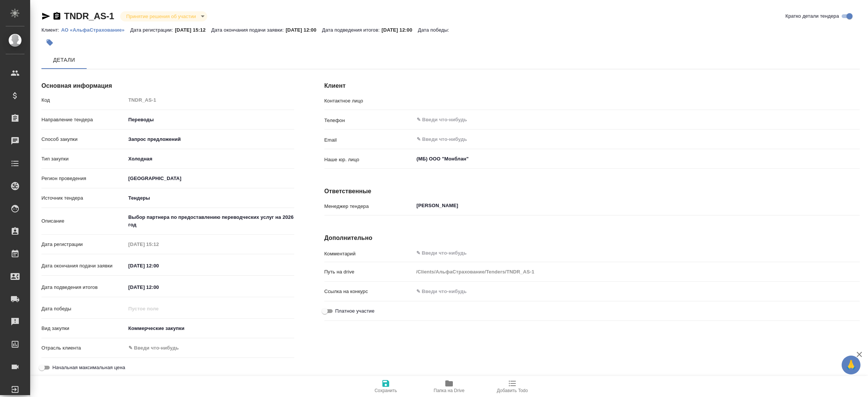 The width and height of the screenshot is (868, 397). What do you see at coordinates (84, 244) in the screenshot?
I see `p: Дата регистрации` at bounding box center [84, 244].